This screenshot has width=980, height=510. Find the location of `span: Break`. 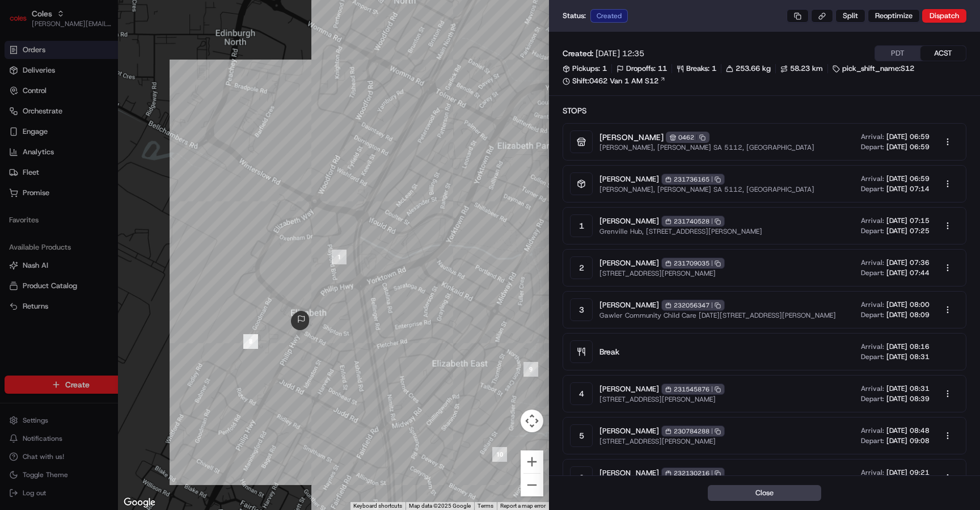

span: Break is located at coordinates (609, 352).